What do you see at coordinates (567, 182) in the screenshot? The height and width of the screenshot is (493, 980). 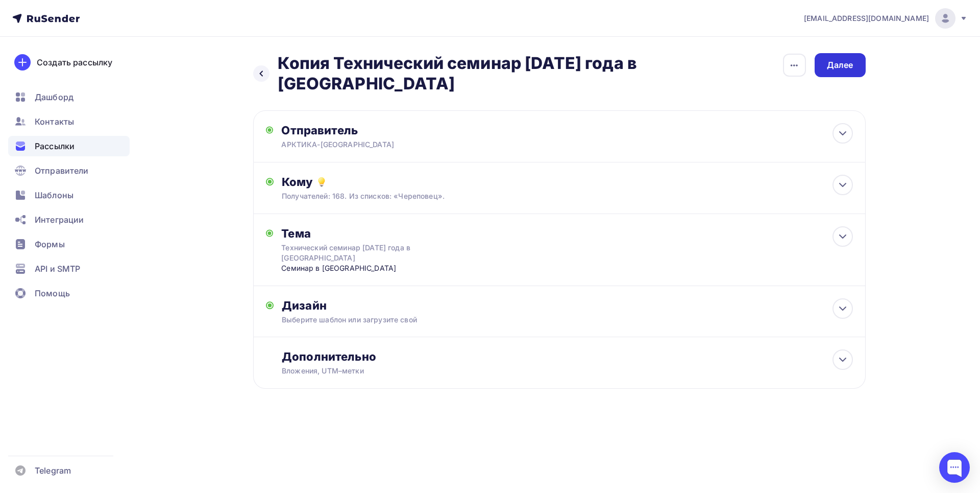 I see `div: Кому` at bounding box center [567, 182].